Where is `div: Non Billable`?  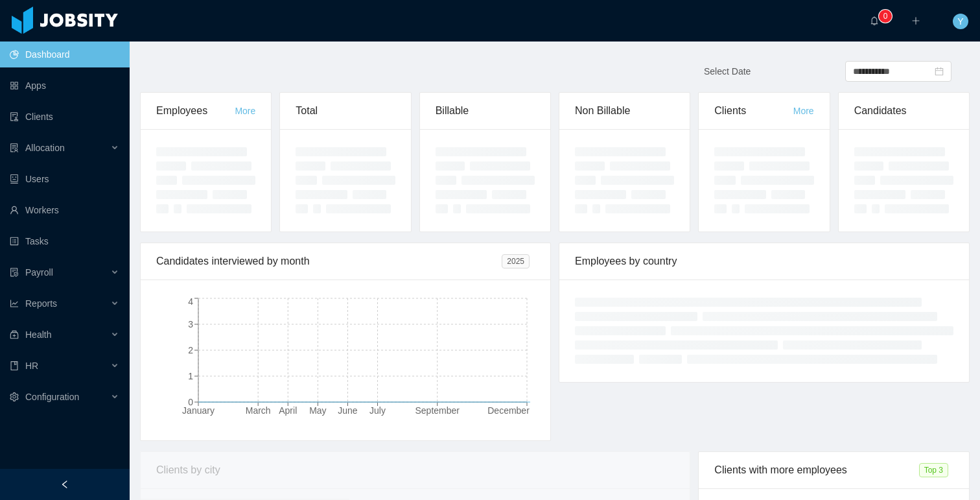
div: Non Billable is located at coordinates (624, 111).